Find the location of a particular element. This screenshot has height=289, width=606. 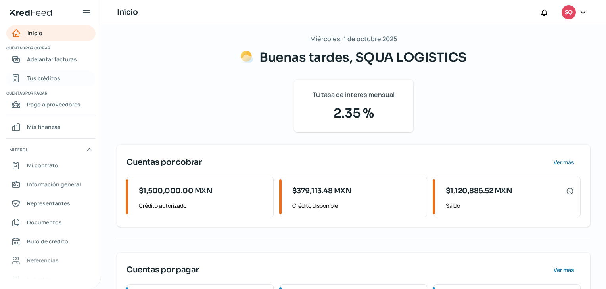

span: Crédito disponible is located at coordinates (356, 206).